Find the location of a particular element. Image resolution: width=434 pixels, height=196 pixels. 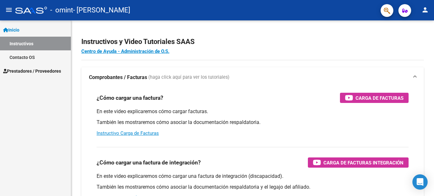

button: Carga de Facturas Integración is located at coordinates (358, 162).